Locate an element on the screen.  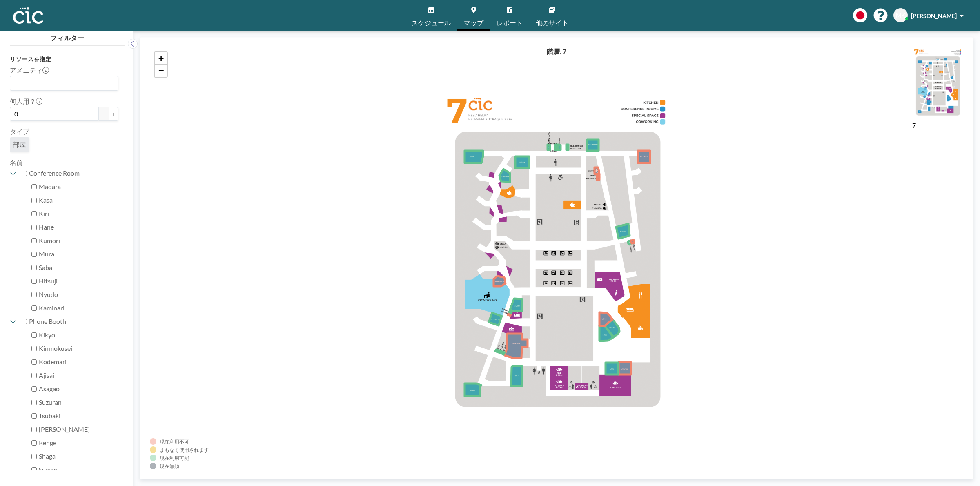
label: Suisen is located at coordinates (78, 470).